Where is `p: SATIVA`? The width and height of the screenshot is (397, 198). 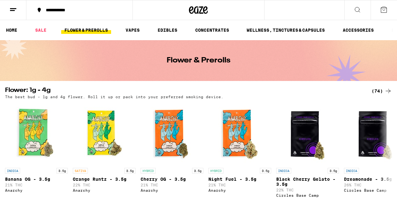 p: SATIVA is located at coordinates (80, 171).